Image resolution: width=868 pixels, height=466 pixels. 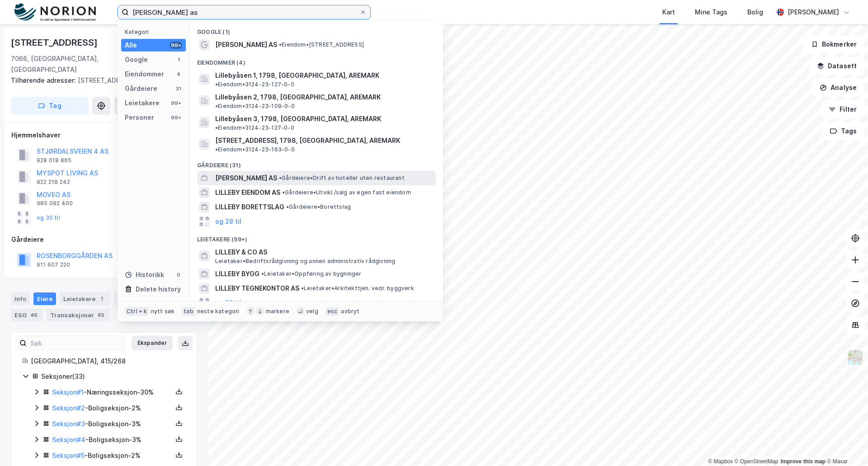 I want to click on div: Historikk, so click(x=144, y=275).